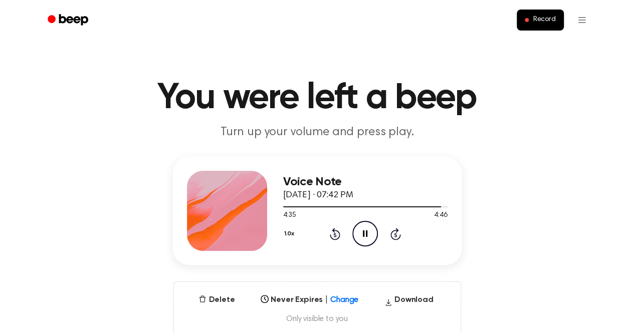 The image size is (634, 333). I want to click on a: Beep, so click(69, 20).